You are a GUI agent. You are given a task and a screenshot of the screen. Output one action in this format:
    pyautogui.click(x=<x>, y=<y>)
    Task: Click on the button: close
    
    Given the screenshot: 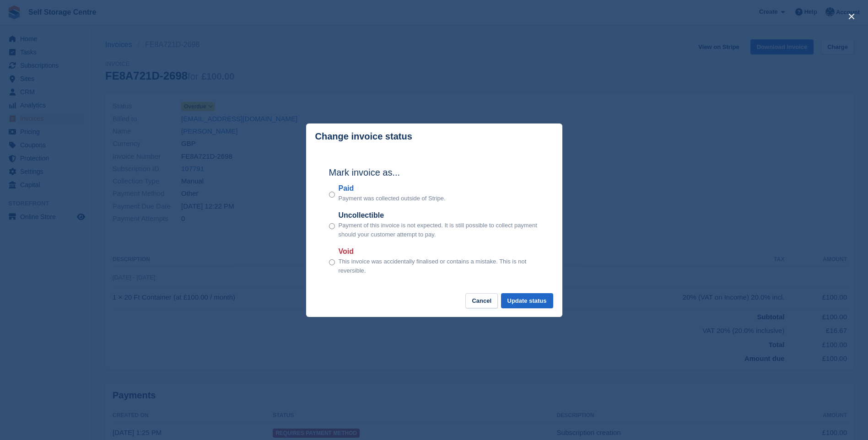 What is the action you would take?
    pyautogui.click(x=851, y=17)
    